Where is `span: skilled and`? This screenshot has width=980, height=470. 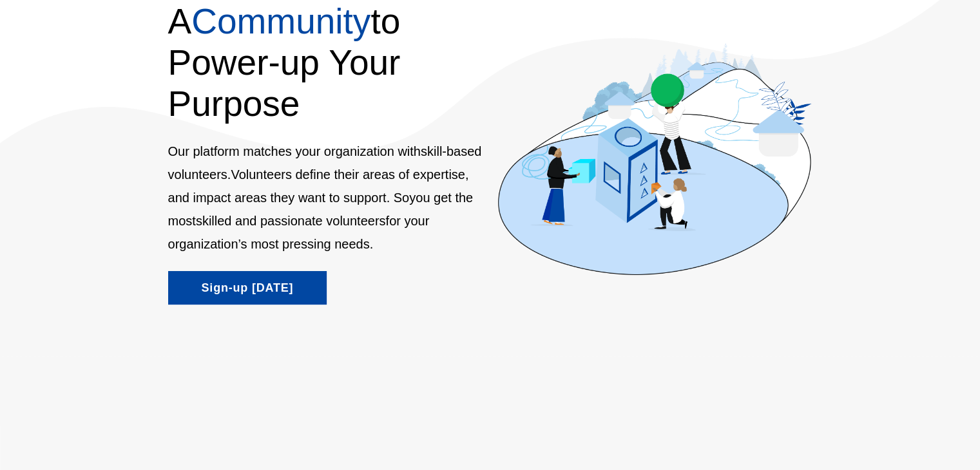
span: skilled and is located at coordinates (226, 221).